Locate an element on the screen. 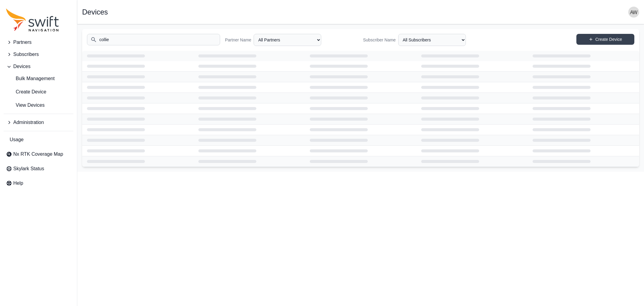 The height and width of the screenshot is (306, 644). button: Partners is located at coordinates (38, 42).